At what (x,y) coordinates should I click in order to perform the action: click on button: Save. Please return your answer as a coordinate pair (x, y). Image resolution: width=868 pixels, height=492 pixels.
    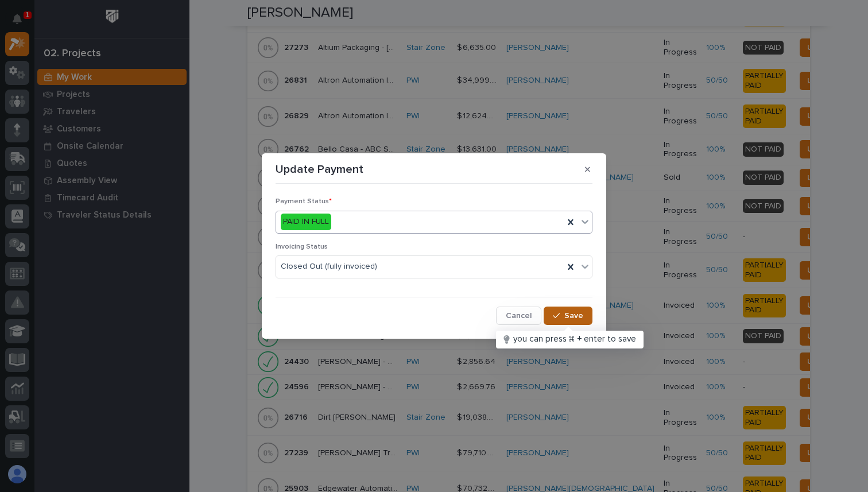
    Looking at the image, I should click on (567, 316).